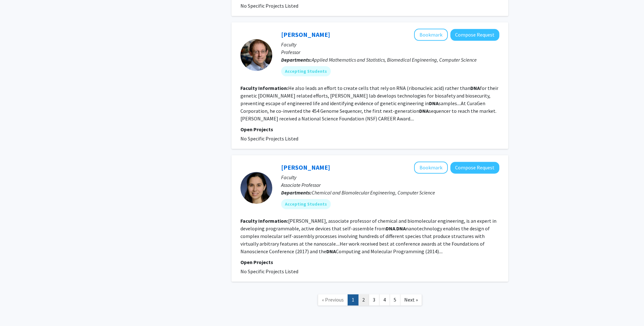  What do you see at coordinates (374, 300) in the screenshot?
I see `a: 3` at bounding box center [374, 300].